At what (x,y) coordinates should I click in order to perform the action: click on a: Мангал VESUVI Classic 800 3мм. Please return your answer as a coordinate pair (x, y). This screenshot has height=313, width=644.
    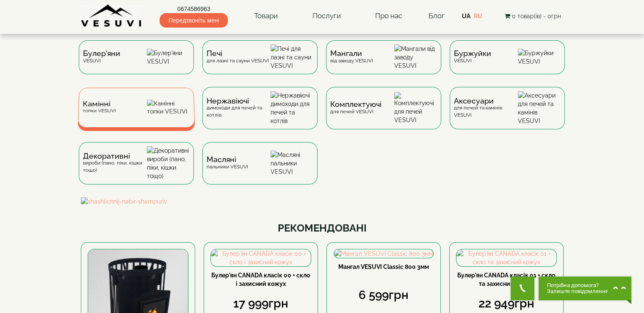
    Looking at the image, I should click on (384, 266).